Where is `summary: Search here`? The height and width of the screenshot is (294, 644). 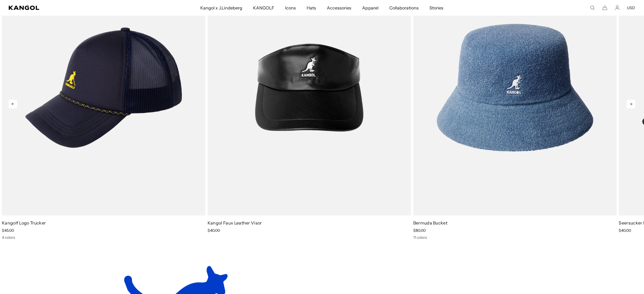 summary: Search here is located at coordinates (592, 8).